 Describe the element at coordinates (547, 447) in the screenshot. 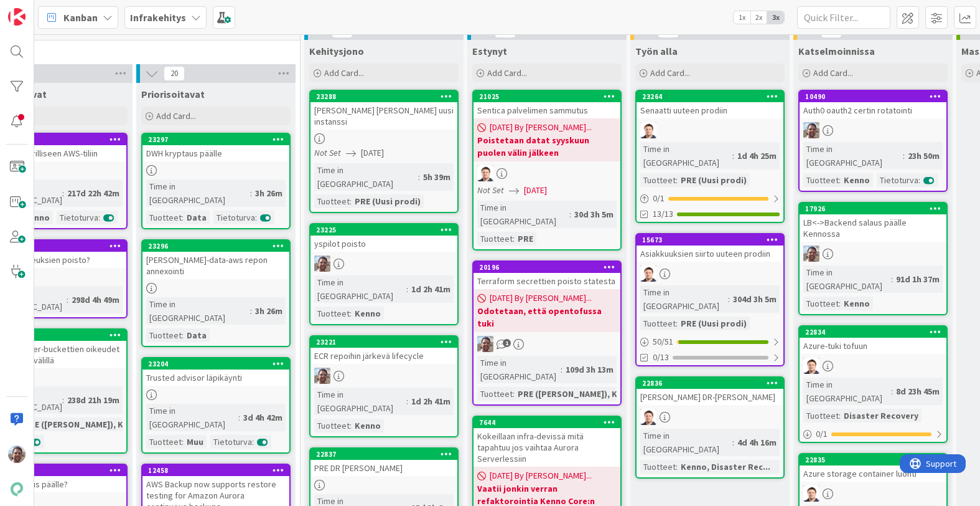

I see `div: Kokeillaan infra-devissä mitä tapahtuu jos vaihtaa Aurora Serverlessiin` at that location.